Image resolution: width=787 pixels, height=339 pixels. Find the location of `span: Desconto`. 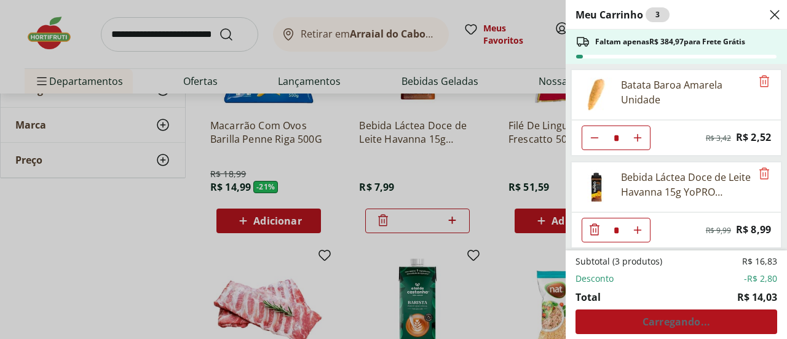

span: Desconto is located at coordinates (595, 279).